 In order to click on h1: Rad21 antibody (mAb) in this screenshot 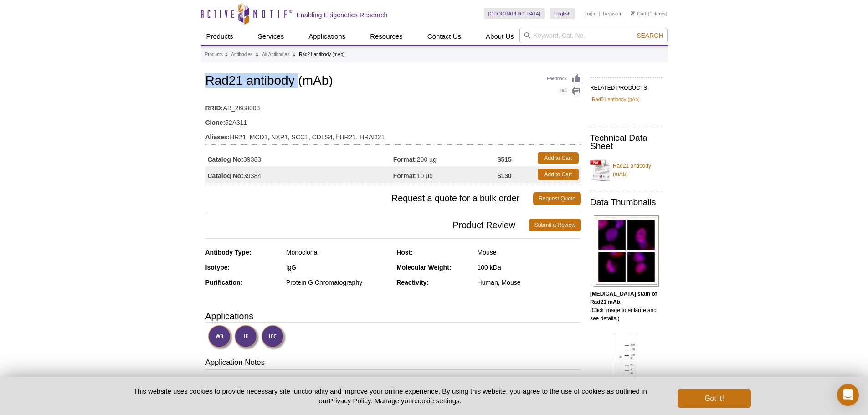, I will do `click(393, 82)`.